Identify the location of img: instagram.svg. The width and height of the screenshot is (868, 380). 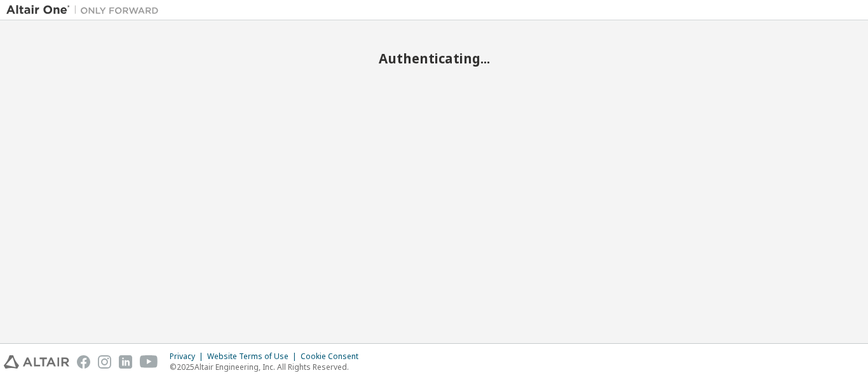
(104, 362).